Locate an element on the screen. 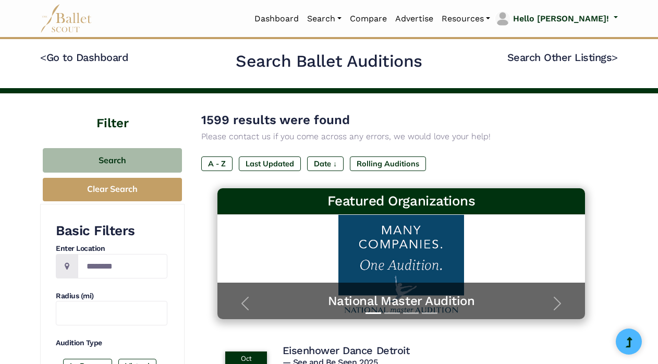 This screenshot has width=658, height=364. a: Search is located at coordinates (324, 19).